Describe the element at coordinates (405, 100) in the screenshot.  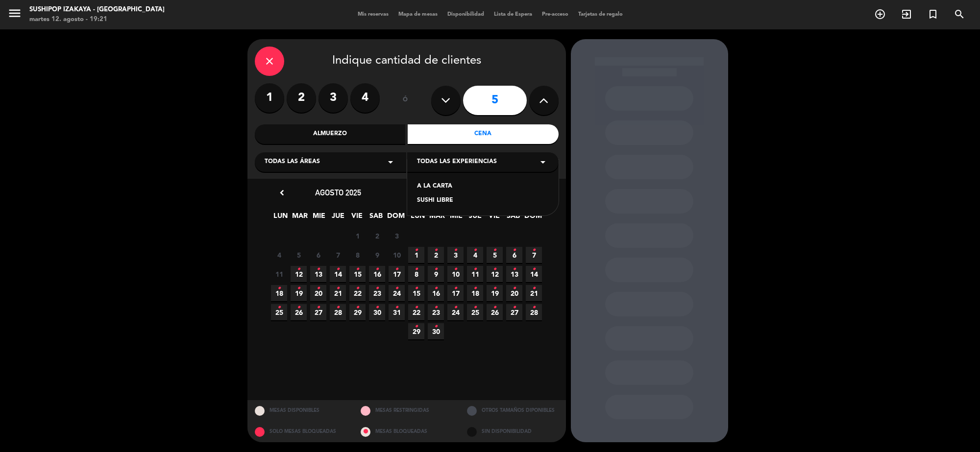
I see `div: ó` at that location.